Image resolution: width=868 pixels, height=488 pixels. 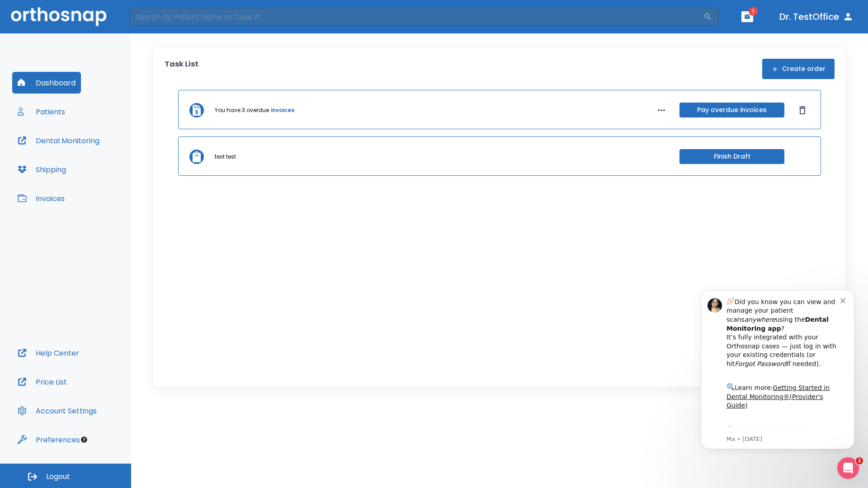 I want to click on button: Dr. TestOffice, so click(x=816, y=17).